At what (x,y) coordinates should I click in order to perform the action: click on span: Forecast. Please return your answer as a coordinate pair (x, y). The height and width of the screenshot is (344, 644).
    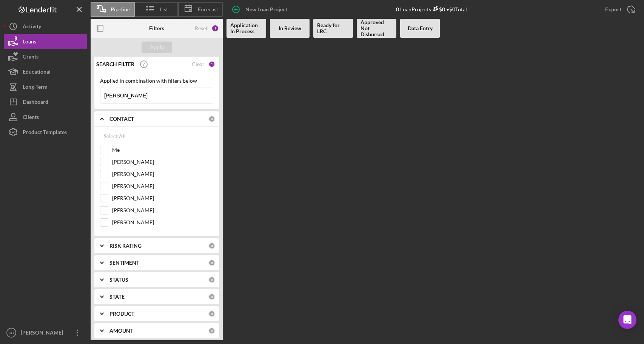
    Looking at the image, I should click on (208, 9).